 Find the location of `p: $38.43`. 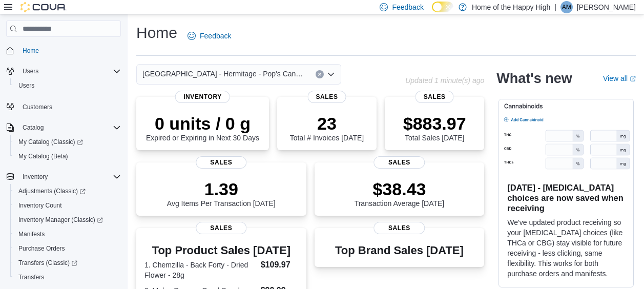

p: $38.43 is located at coordinates (400, 190).